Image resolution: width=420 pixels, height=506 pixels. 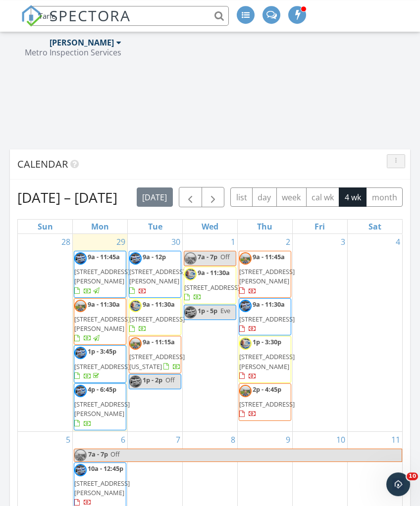 What do you see at coordinates (102, 389) in the screenshot?
I see `span: 4p - 6:45p` at bounding box center [102, 389].